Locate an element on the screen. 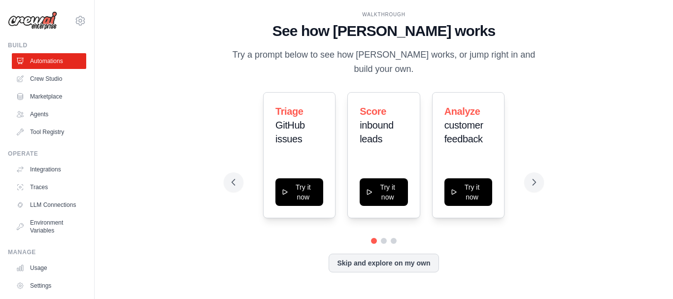 The height and width of the screenshot is (299, 673). a: Crew Studio is located at coordinates (49, 79).